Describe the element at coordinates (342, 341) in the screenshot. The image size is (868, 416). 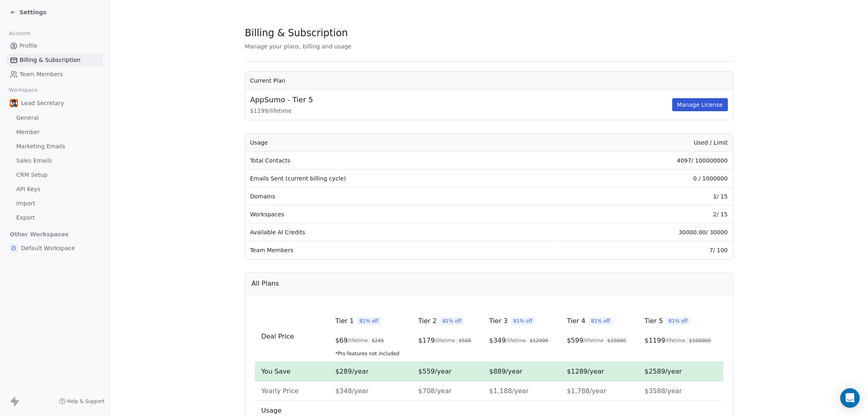
I see `span: $ 69` at that location.